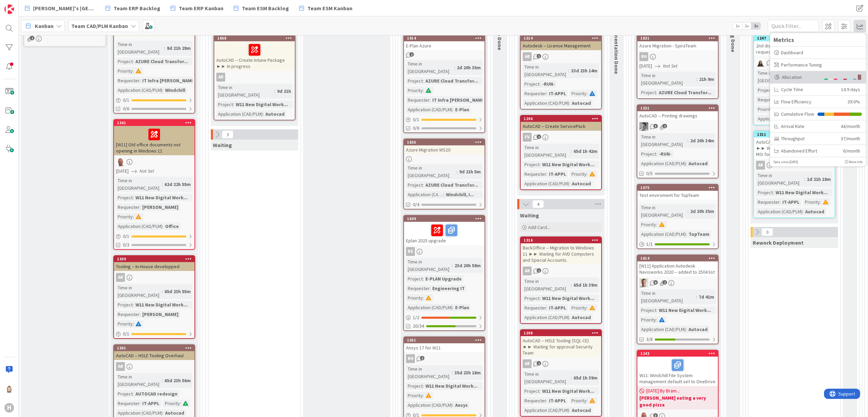 Image resolution: width=868 pixels, height=417 pixels. What do you see at coordinates (794, 134) in the screenshot?
I see `div: 1311` at bounding box center [794, 134].